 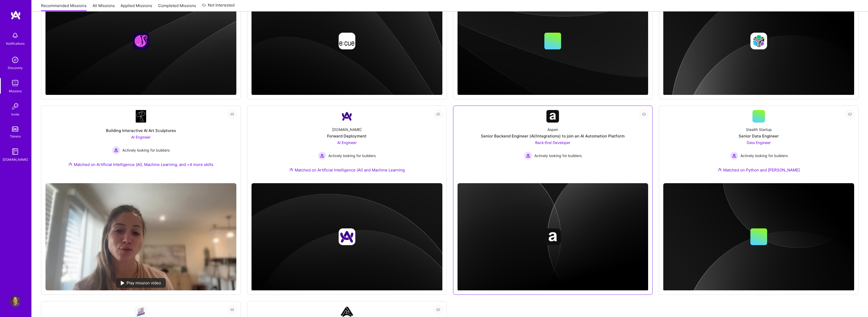 What do you see at coordinates (15, 301) in the screenshot?
I see `img: User Avatar` at bounding box center [15, 301].